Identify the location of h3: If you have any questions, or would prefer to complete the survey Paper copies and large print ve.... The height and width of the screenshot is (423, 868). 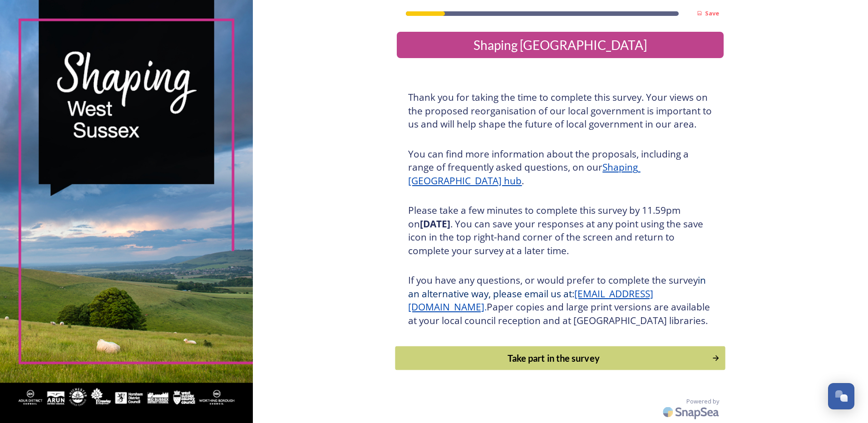
(560, 300).